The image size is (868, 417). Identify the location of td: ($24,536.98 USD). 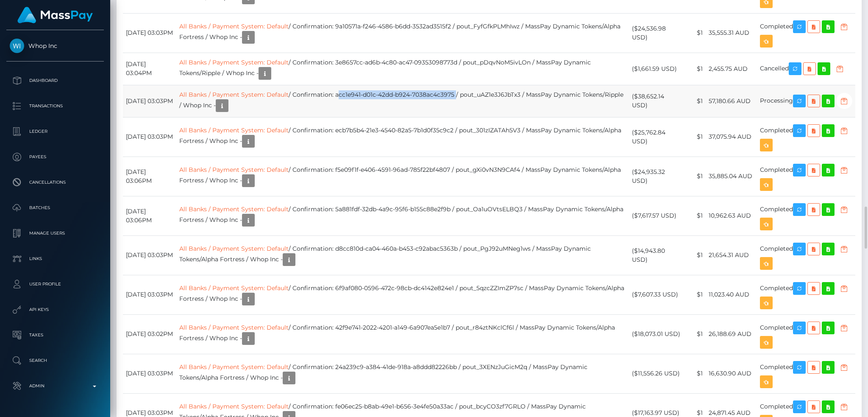
(657, 32).